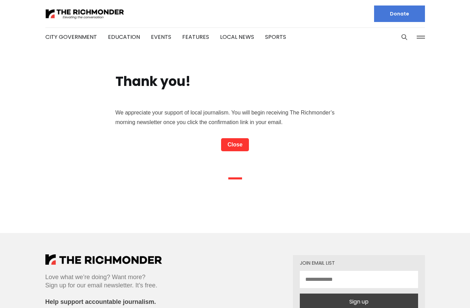 This screenshot has height=308, width=470. Describe the element at coordinates (103, 302) in the screenshot. I see `p: Help support accountable journalism.` at that location.